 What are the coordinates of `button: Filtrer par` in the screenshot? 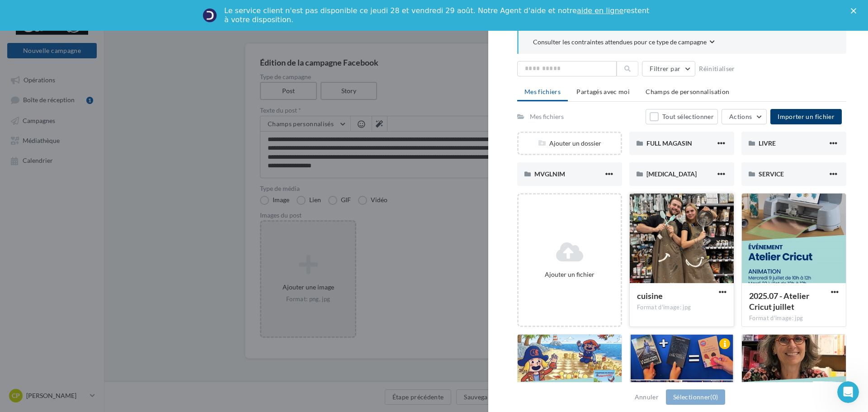 It's located at (669, 69).